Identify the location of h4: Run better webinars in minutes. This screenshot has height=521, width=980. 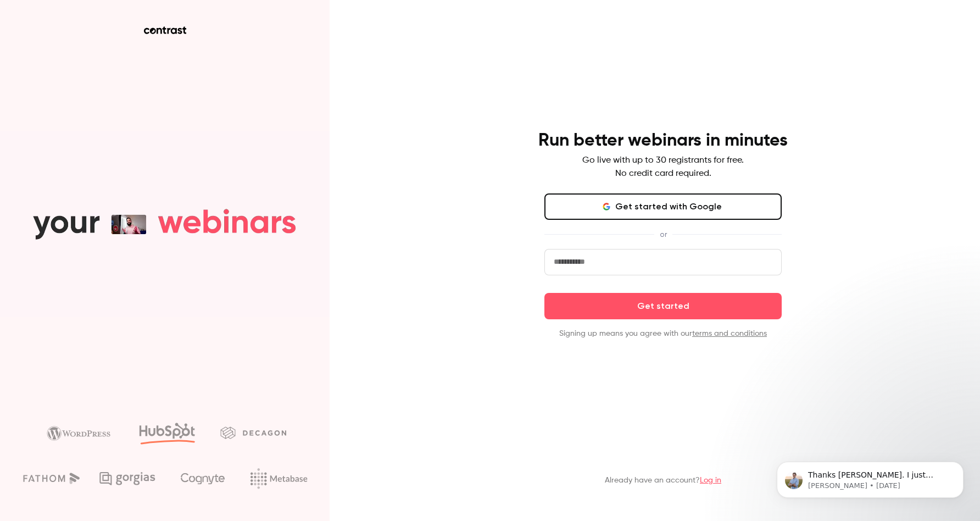
(663, 141).